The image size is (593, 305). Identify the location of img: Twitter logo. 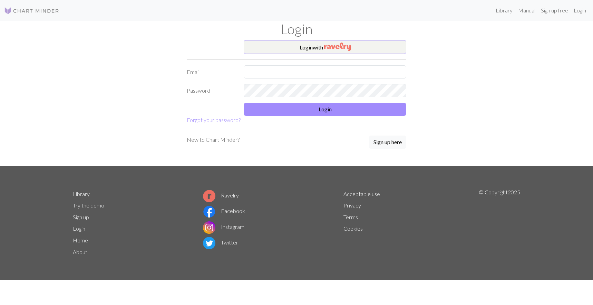
(209, 243).